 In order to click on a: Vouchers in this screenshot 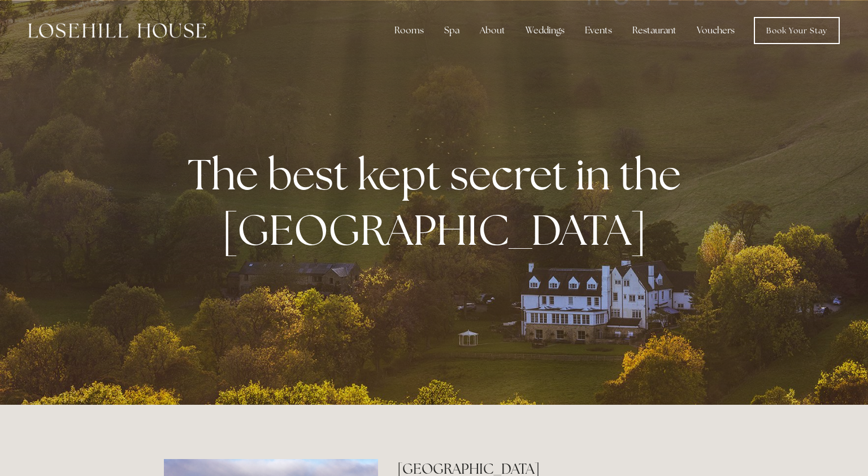, I will do `click(716, 30)`.